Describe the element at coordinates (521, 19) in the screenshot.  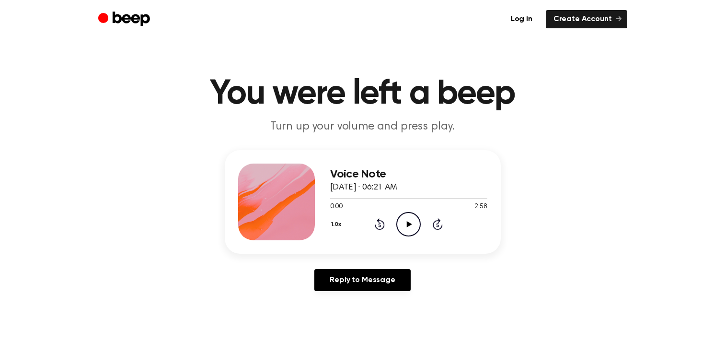
I see `a: Log in` at that location.